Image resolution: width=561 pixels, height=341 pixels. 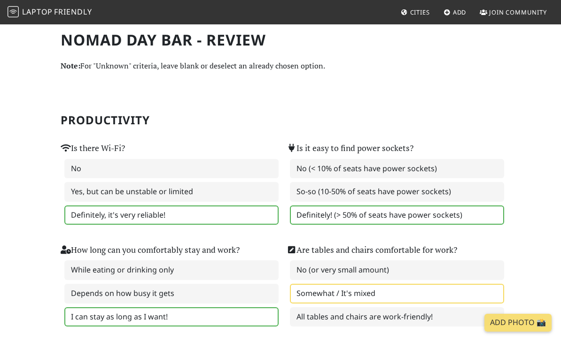 What do you see at coordinates (37, 12) in the screenshot?
I see `span: Laptop` at bounding box center [37, 12].